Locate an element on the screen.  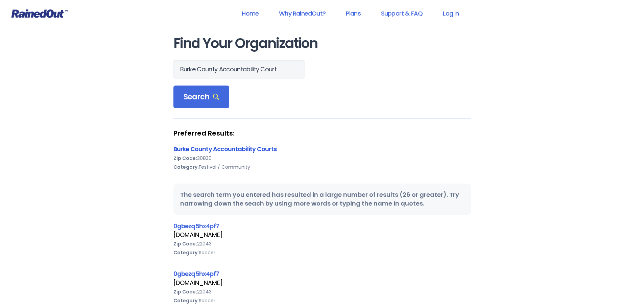
h1: Find Your Organization is located at coordinates (322, 44).